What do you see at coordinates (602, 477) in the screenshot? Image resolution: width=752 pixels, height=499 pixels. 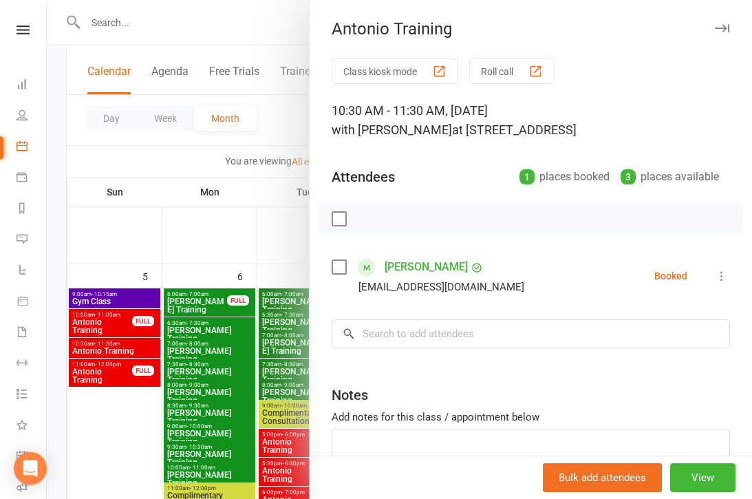 I see `button: Bulk add attendees` at bounding box center [602, 477].